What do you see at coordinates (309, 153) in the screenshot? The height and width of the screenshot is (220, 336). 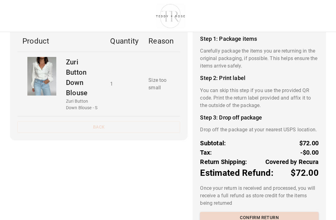 I see `p: -$0.00` at bounding box center [309, 153].